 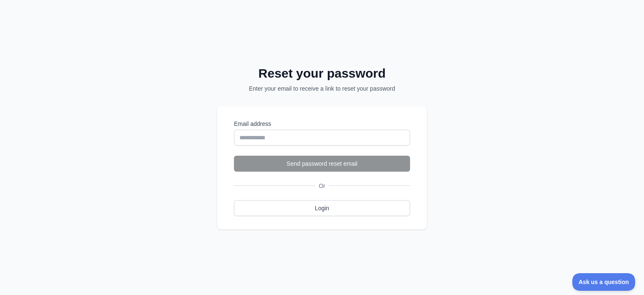 What do you see at coordinates (322, 186) in the screenshot?
I see `span: Or` at bounding box center [322, 186].